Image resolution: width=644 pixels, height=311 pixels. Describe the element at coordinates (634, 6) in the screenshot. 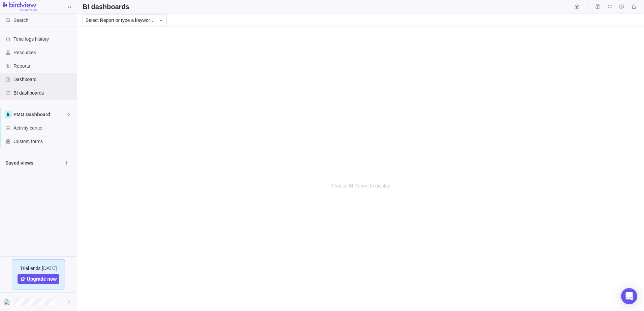

I see `span: Notifications` at that location.